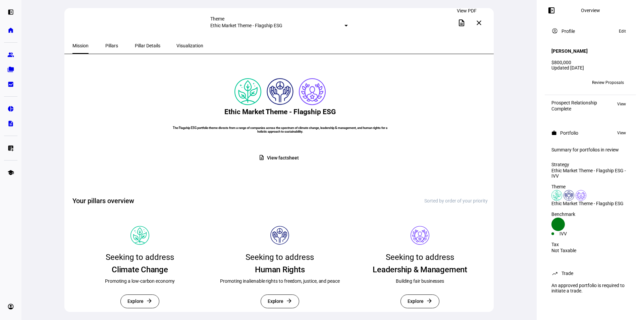  I want to click on div: Trade, so click(568, 273).